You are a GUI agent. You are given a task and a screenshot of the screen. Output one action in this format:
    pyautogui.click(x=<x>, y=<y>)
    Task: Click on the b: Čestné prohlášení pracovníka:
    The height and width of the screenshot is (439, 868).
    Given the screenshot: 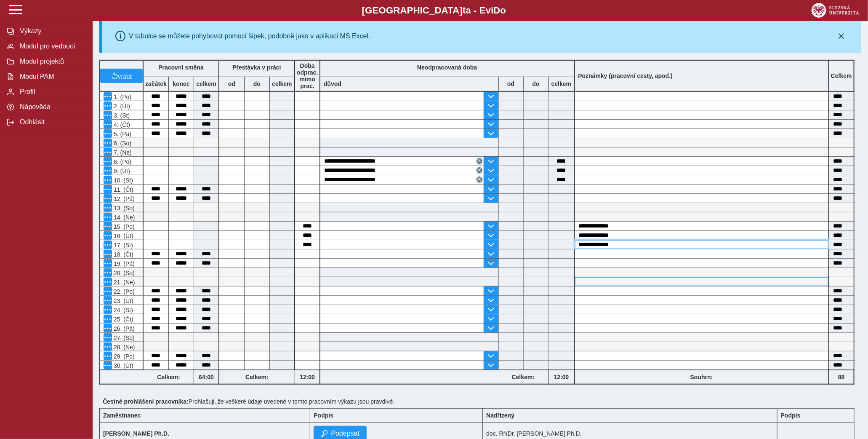 What is the action you would take?
    pyautogui.click(x=146, y=401)
    